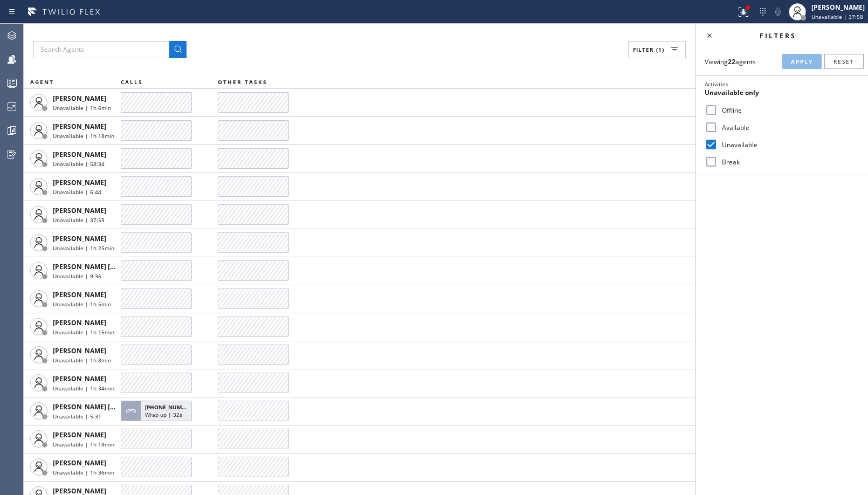  What do you see at coordinates (731, 92) in the screenshot?
I see `span: Unavailable only` at bounding box center [731, 92].